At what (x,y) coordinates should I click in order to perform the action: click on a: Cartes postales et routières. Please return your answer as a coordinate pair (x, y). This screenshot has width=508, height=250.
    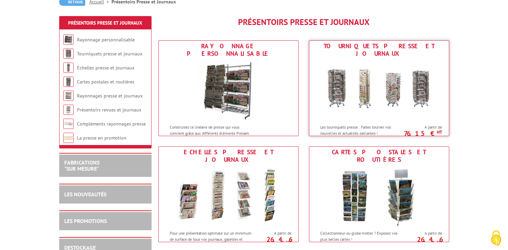
    Looking at the image, I should click on (106, 82).